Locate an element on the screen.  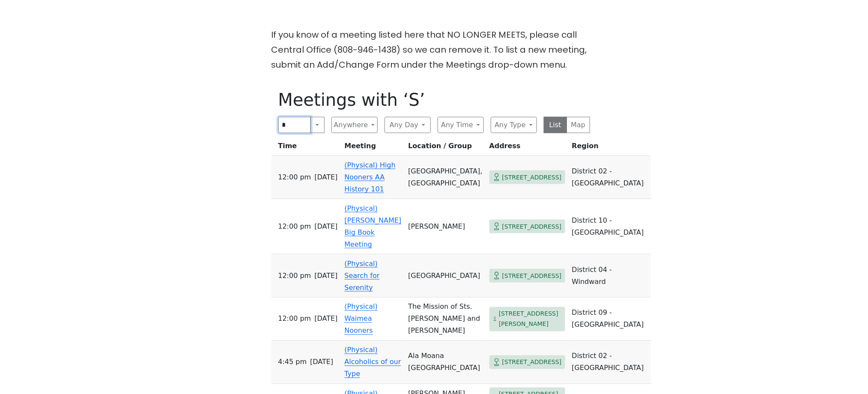
button: Any Type is located at coordinates (513, 125).